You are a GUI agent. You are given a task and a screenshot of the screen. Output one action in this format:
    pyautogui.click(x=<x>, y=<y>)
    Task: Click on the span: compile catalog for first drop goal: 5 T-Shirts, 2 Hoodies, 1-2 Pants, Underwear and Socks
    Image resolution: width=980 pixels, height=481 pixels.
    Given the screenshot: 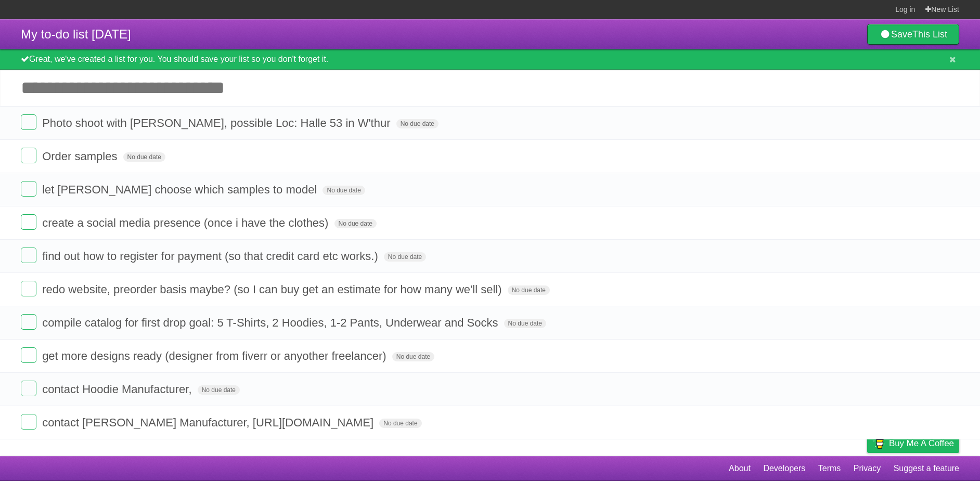 What is the action you would take?
    pyautogui.click(x=271, y=322)
    